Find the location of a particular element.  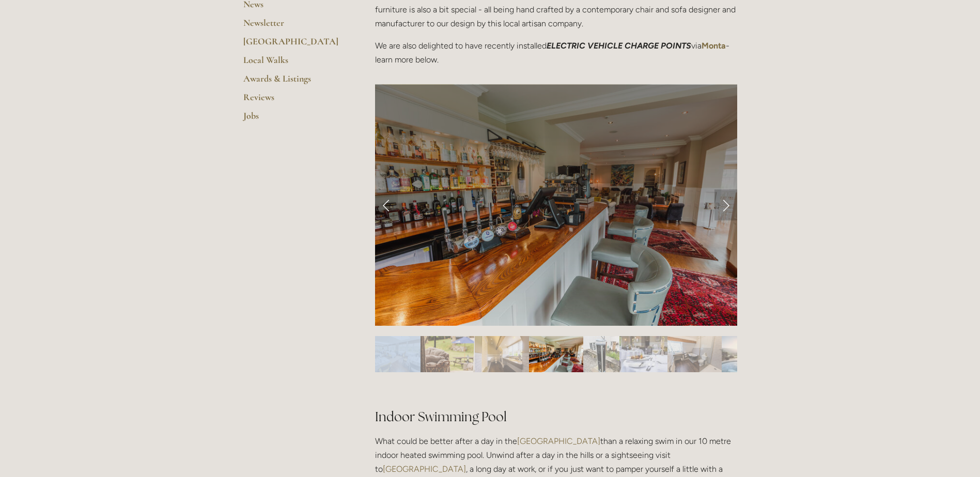

a: Monta is located at coordinates (713, 45).